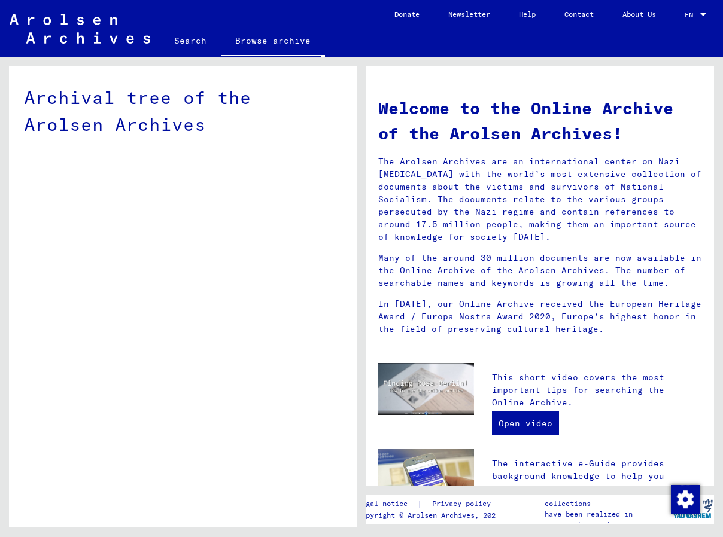 The image size is (723, 537). I want to click on img: eguide.jpg, so click(426, 481).